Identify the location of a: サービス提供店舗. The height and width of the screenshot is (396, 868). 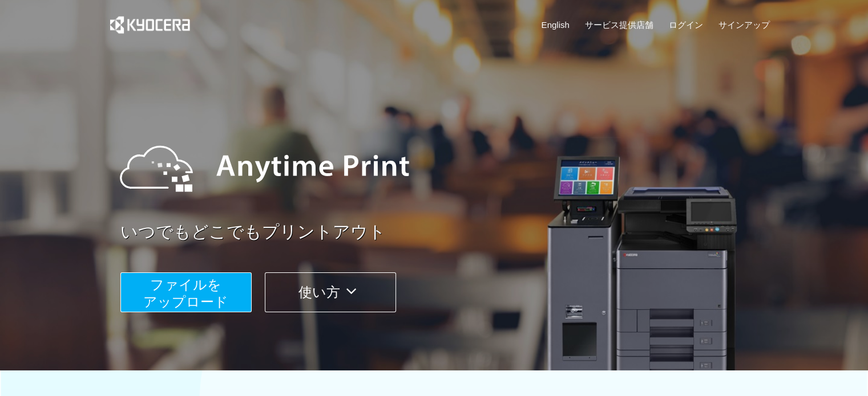
(619, 25).